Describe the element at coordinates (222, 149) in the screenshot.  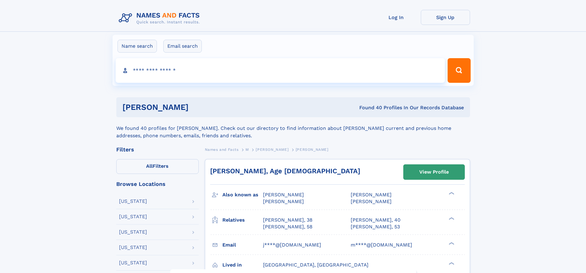
I see `a: Names and Facts` at that location.